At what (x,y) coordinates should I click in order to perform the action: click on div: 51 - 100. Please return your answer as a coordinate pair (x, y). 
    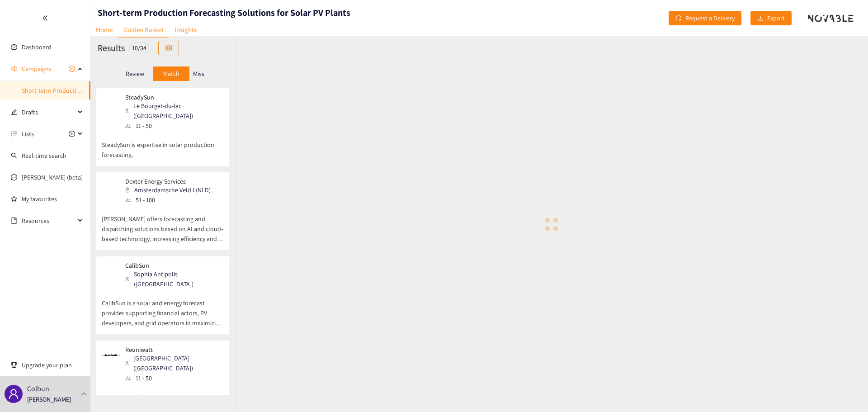
    Looking at the image, I should click on (170, 200).